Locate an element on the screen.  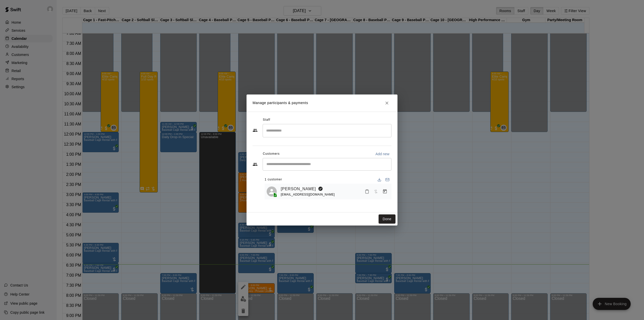
button: Manage bookings & payment is located at coordinates (385, 192).